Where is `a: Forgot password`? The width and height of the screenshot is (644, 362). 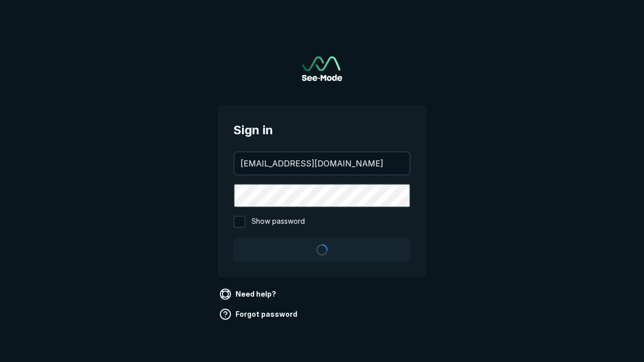 a: Forgot password is located at coordinates (259, 315).